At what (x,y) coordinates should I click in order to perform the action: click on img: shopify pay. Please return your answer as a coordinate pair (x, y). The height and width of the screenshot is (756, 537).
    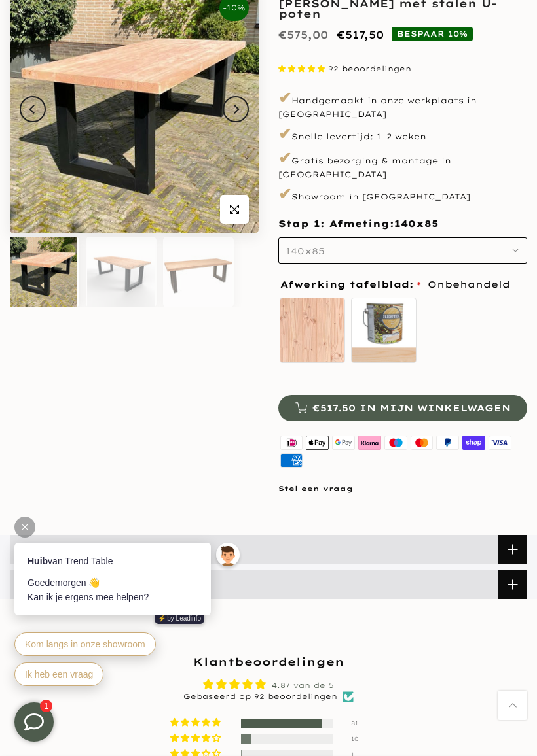
    Looking at the image, I should click on (474, 443).